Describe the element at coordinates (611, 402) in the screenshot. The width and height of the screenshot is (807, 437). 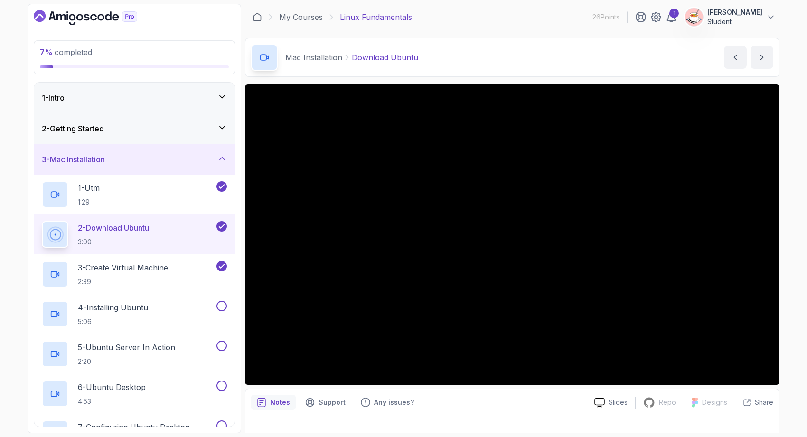
I see `a: Slides` at that location.